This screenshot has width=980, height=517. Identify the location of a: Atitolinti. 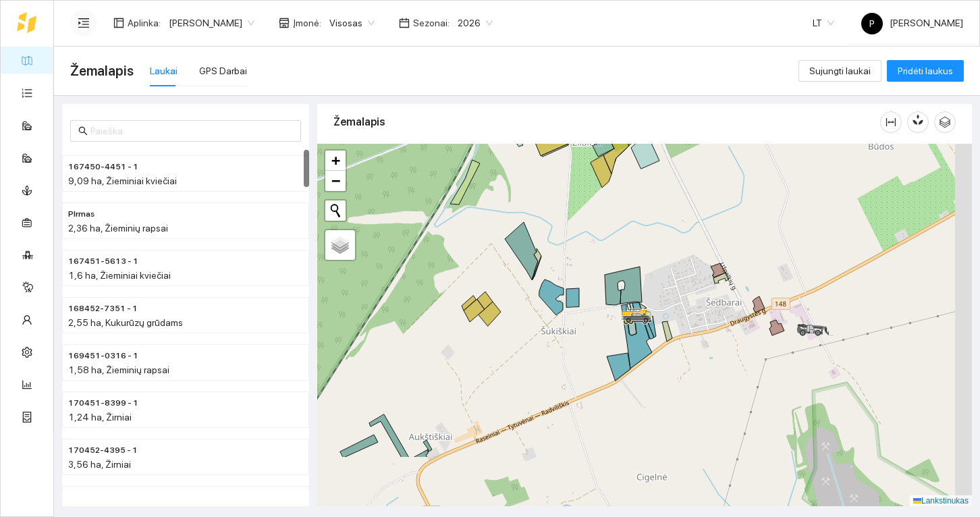
(335, 181).